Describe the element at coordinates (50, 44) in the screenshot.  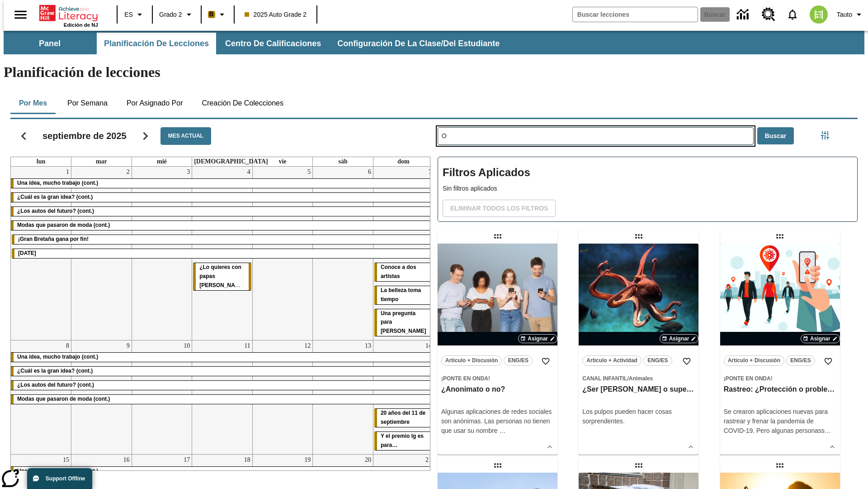
I see `button: Panel` at that location.